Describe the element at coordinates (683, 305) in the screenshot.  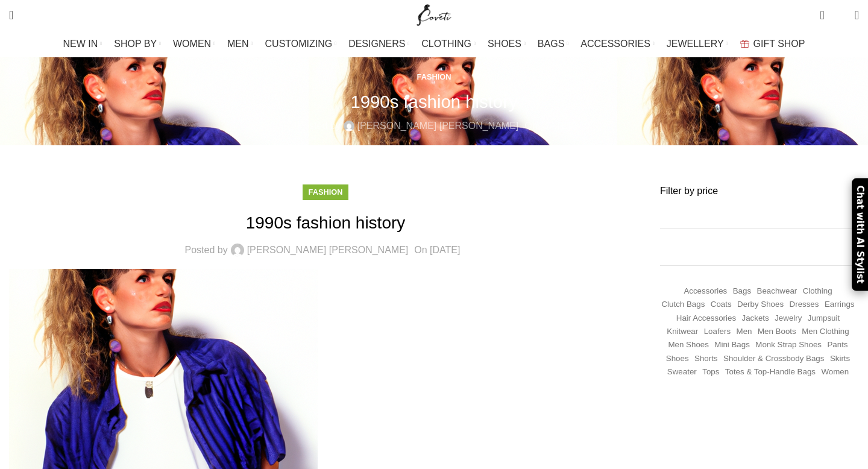
I see `a: Clutch Bags (155 items)` at that location.